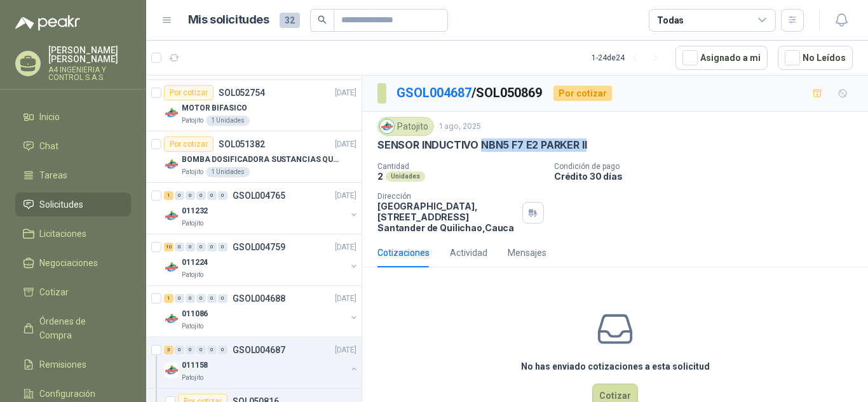 The height and width of the screenshot is (402, 868). What do you see at coordinates (168, 350) in the screenshot?
I see `div: 3` at bounding box center [168, 350].